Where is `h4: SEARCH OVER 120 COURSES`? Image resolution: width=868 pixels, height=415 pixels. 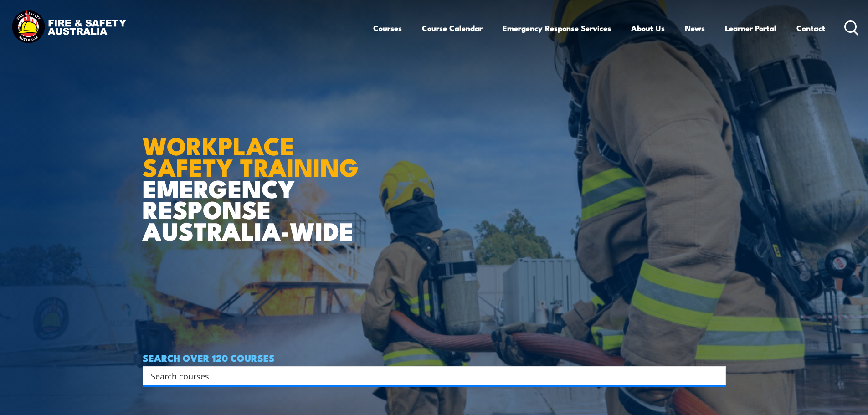 h4: SEARCH OVER 120 COURSES is located at coordinates (434, 358).